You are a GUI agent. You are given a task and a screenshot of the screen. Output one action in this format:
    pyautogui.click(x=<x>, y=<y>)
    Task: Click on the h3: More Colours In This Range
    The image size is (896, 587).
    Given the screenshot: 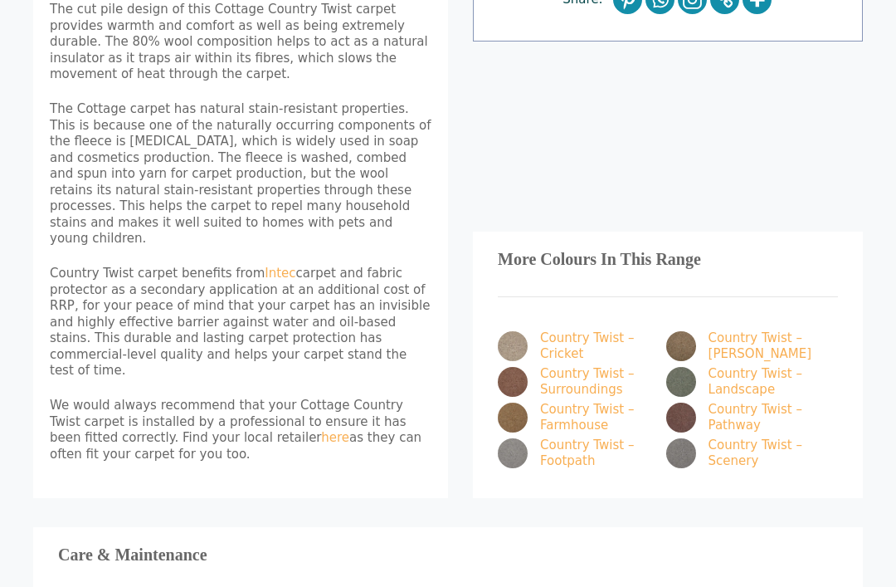 What is the action you would take?
    pyautogui.click(x=668, y=260)
    